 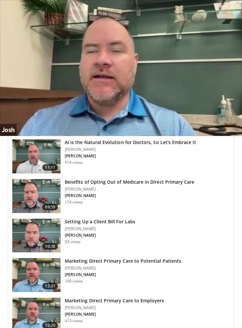 What do you see at coordinates (73, 242) in the screenshot?
I see `p: 93 views` at bounding box center [73, 242].